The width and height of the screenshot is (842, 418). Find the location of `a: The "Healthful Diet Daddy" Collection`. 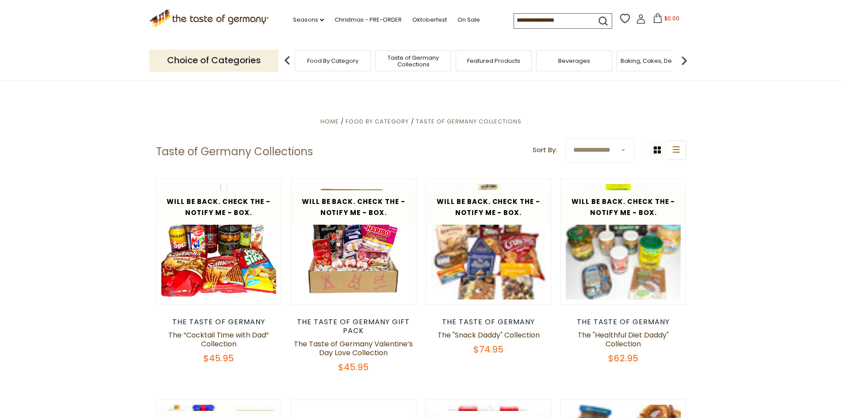

a: The "Healthful Diet Daddy" Collection is located at coordinates (623, 339).